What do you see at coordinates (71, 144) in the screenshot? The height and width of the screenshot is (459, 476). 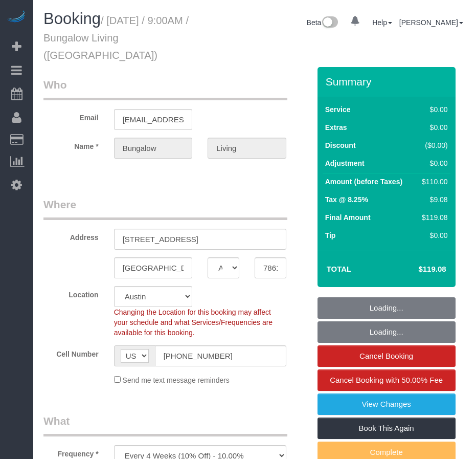 I see `label: Name *` at bounding box center [71, 144].